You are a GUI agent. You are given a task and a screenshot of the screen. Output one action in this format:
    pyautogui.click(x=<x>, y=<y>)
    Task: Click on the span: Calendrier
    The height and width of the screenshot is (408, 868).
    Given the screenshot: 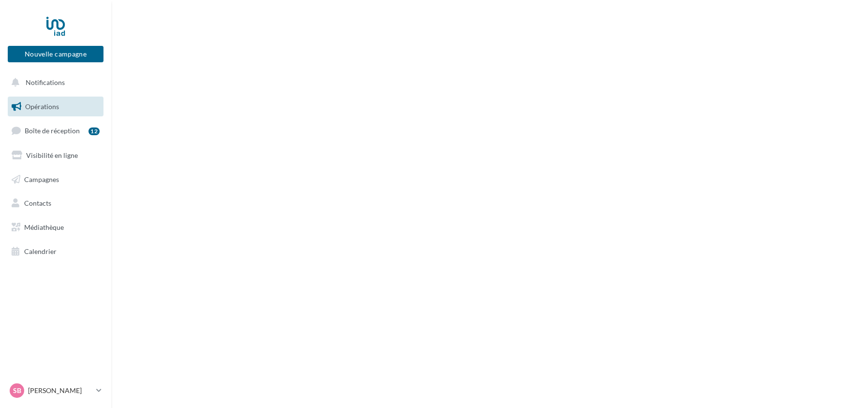 What is the action you would take?
    pyautogui.click(x=40, y=252)
    